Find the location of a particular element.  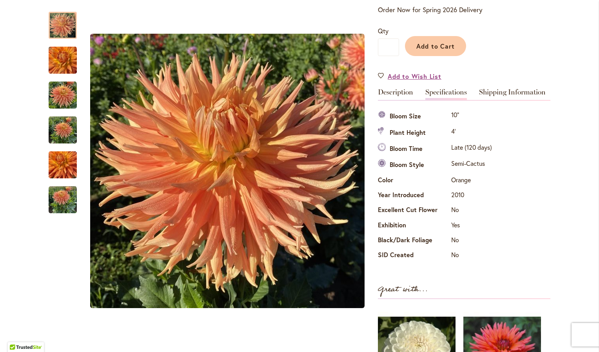

div: Product Images is located at coordinates (246, 171).